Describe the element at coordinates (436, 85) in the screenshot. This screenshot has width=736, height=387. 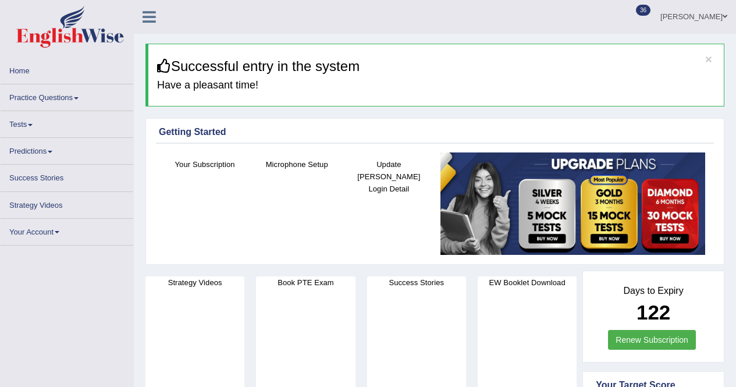
I see `h4: Have a pleasant time!` at that location.